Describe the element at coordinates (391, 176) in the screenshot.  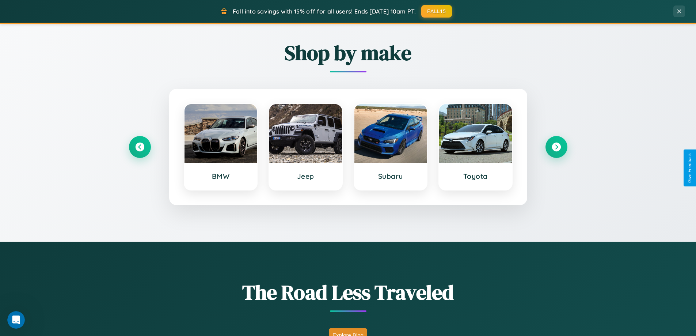
I see `h3: Subaru` at that location.